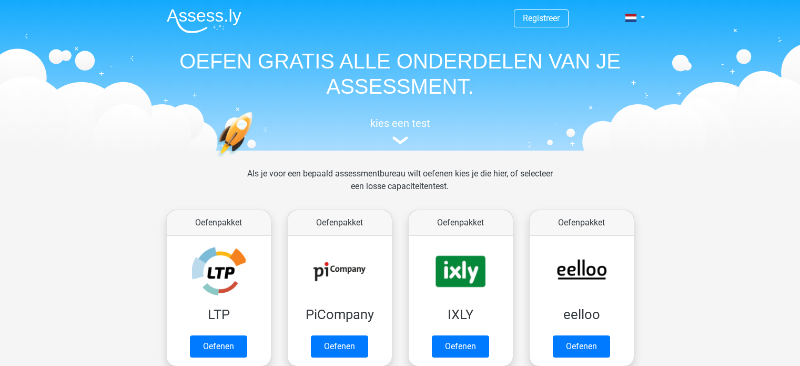 The height and width of the screenshot is (366, 800). Describe the element at coordinates (204, 21) in the screenshot. I see `img: Assessly` at that location.